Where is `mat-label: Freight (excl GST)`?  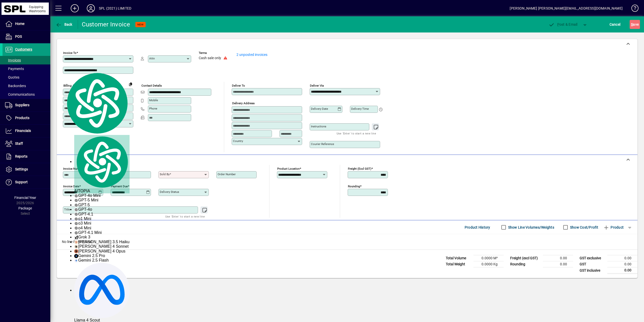
mat-label: Freight (excl GST) is located at coordinates (360, 169).